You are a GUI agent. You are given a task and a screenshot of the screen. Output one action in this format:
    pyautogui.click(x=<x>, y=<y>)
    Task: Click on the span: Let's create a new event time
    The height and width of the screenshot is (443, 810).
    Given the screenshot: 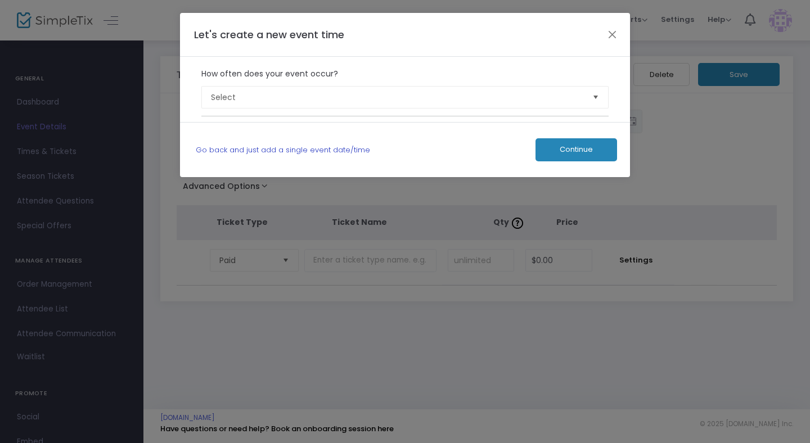 What is the action you would take?
    pyautogui.click(x=269, y=34)
    